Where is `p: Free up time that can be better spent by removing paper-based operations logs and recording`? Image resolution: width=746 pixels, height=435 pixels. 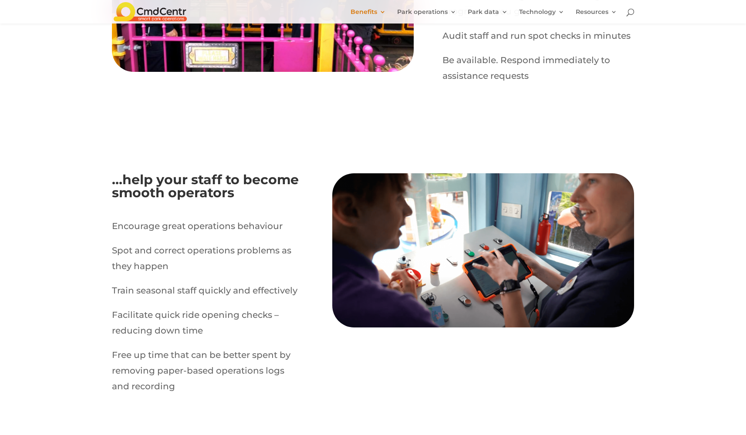 p: Free up time that can be better spent by removing paper-based operations logs and recording is located at coordinates (208, 371).